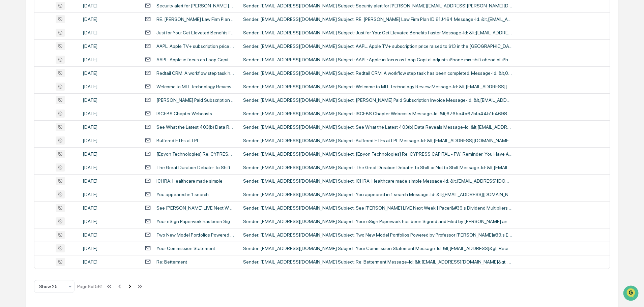  I want to click on img: 1746055101610-c473b297-6a78-478c-a979-82029cc54cd1, so click(13, 58).